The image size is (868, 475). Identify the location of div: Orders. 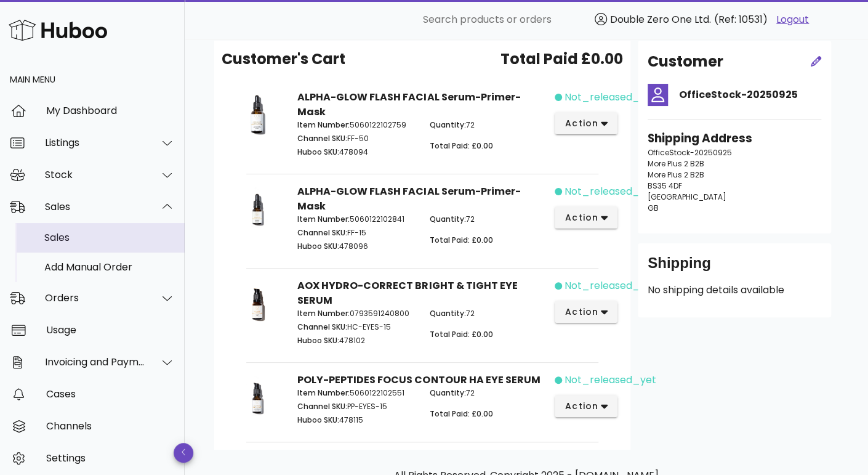
(95, 297).